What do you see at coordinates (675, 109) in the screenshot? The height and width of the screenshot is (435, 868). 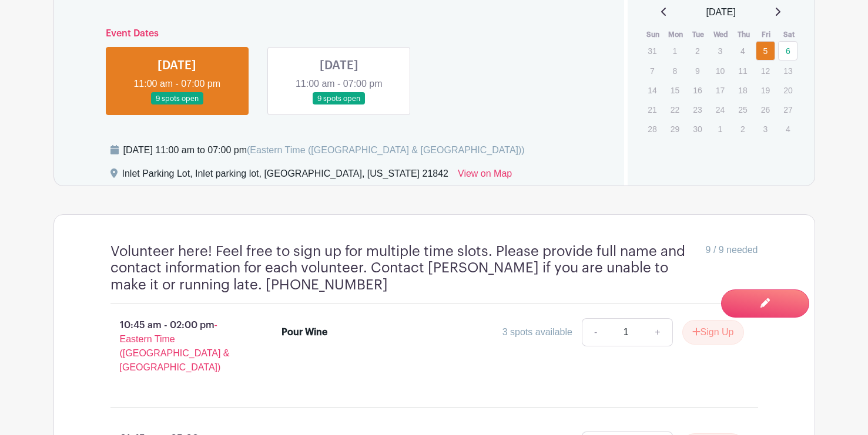 I see `p: 22` at bounding box center [675, 109].